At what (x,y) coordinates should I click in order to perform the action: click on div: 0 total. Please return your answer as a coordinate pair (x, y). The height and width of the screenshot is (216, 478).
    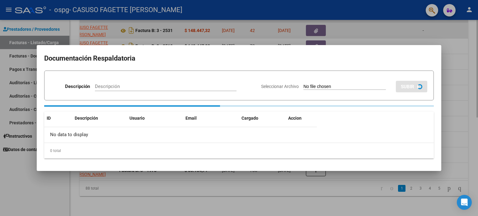
    Looking at the image, I should click on (239, 151).